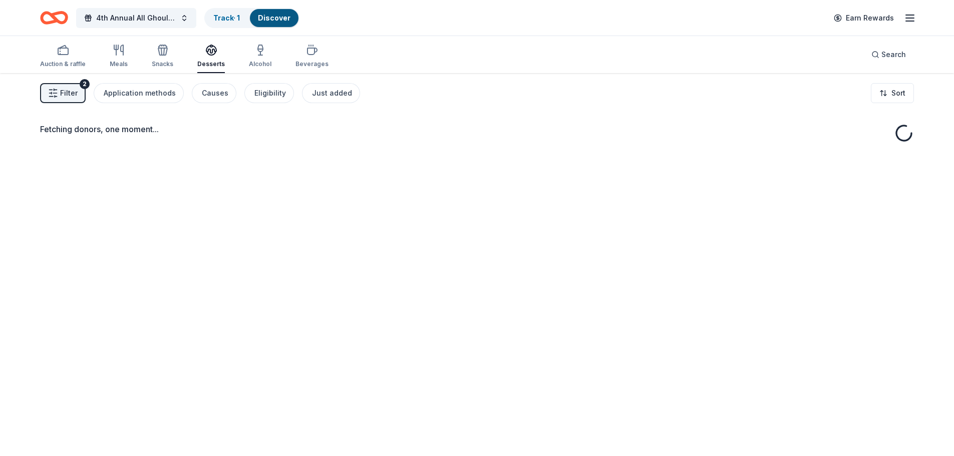 The image size is (954, 456). I want to click on button: Alcohol, so click(260, 57).